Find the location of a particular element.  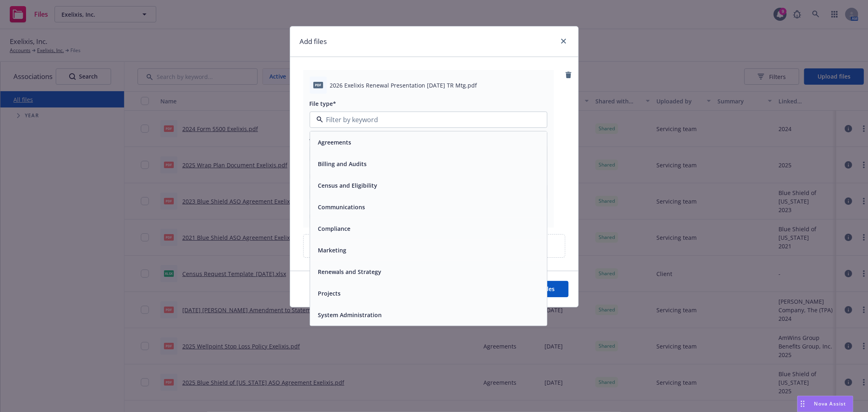

span: Marketing is located at coordinates (332, 250).